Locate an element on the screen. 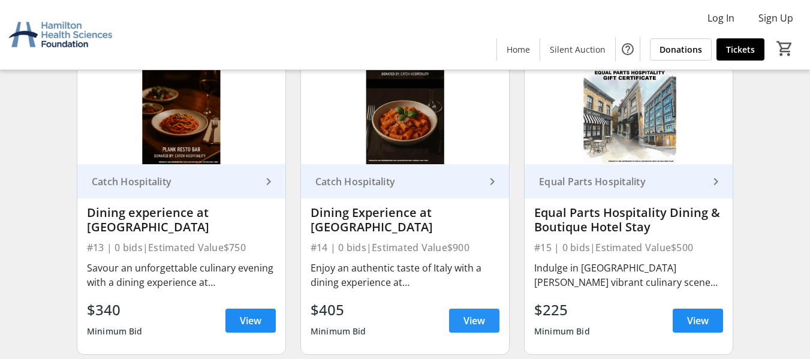  span: Silent Auction is located at coordinates (578, 49).